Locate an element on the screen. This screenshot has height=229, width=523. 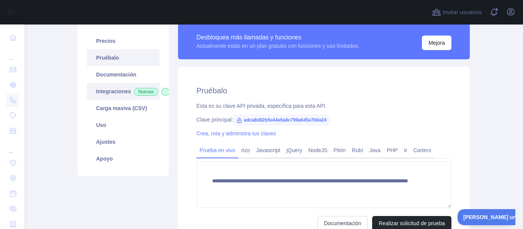
font: Ajustes is located at coordinates (106, 142).